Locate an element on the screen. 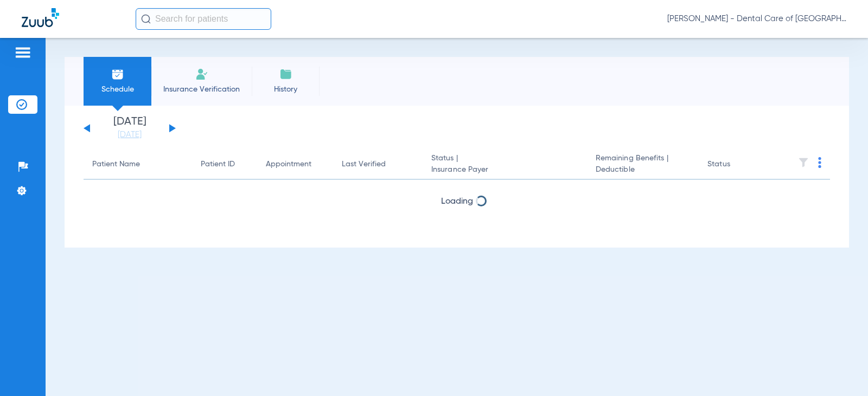 The width and height of the screenshot is (868, 396). span: Insurance Verification is located at coordinates (201, 89).